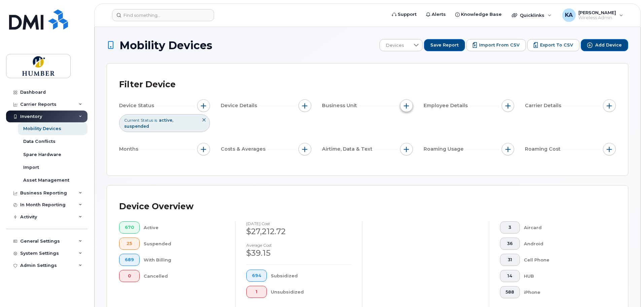  I want to click on span: Current Status, so click(139, 120).